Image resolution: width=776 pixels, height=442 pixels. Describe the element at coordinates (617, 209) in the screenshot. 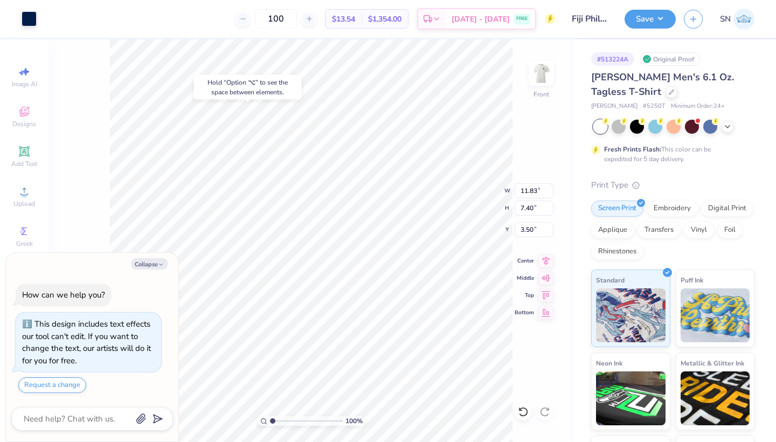

I see `div: Screen Print` at that location.